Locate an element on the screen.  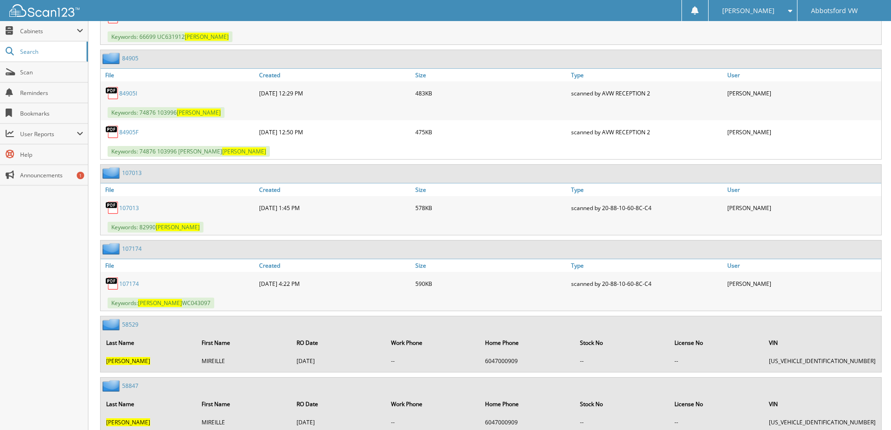
span: Search is located at coordinates (51, 51).